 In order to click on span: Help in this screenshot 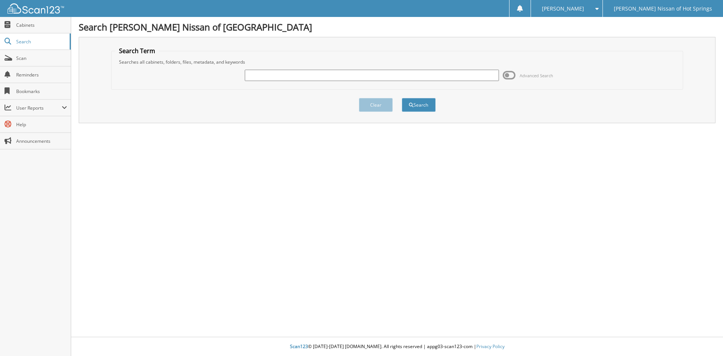, I will do `click(41, 124)`.